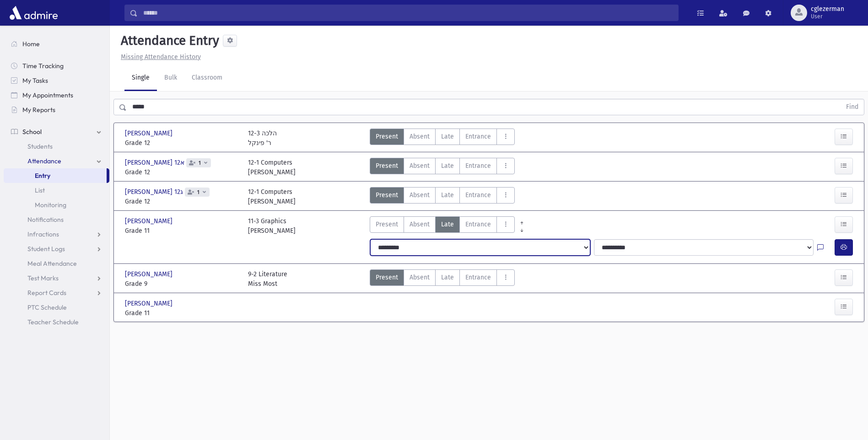  I want to click on a: Home, so click(56, 44).